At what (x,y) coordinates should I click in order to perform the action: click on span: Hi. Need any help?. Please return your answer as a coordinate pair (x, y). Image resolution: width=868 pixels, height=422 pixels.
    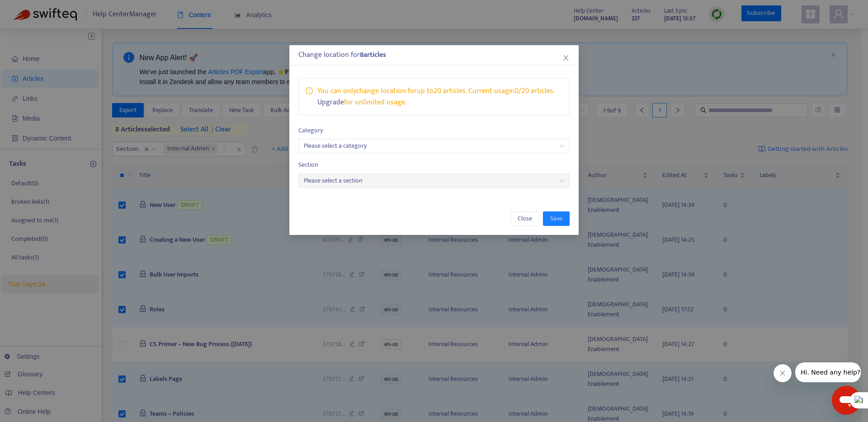
    Looking at the image, I should click on (36, 10).